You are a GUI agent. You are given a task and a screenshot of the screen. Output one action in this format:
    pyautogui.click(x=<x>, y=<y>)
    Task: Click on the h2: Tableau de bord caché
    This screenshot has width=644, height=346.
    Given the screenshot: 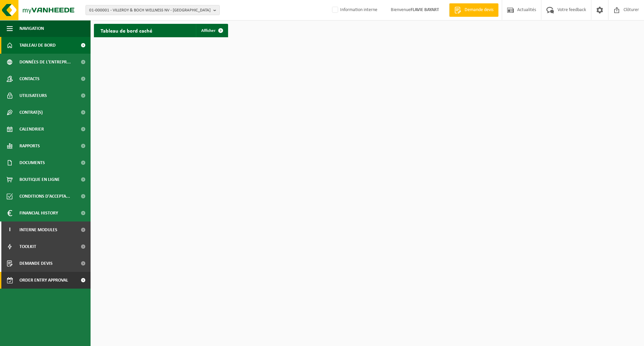 What is the action you would take?
    pyautogui.click(x=126, y=30)
    